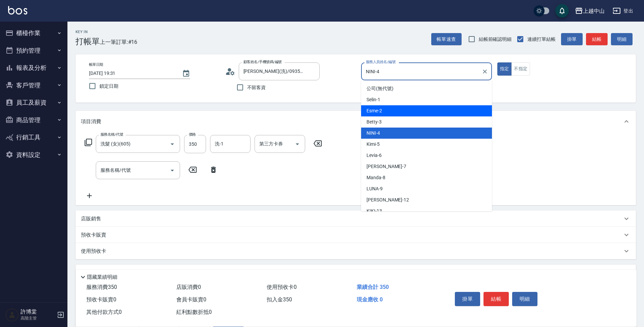 The width and height of the screenshot is (644, 327). I want to click on p: 店販銷售, so click(91, 218).